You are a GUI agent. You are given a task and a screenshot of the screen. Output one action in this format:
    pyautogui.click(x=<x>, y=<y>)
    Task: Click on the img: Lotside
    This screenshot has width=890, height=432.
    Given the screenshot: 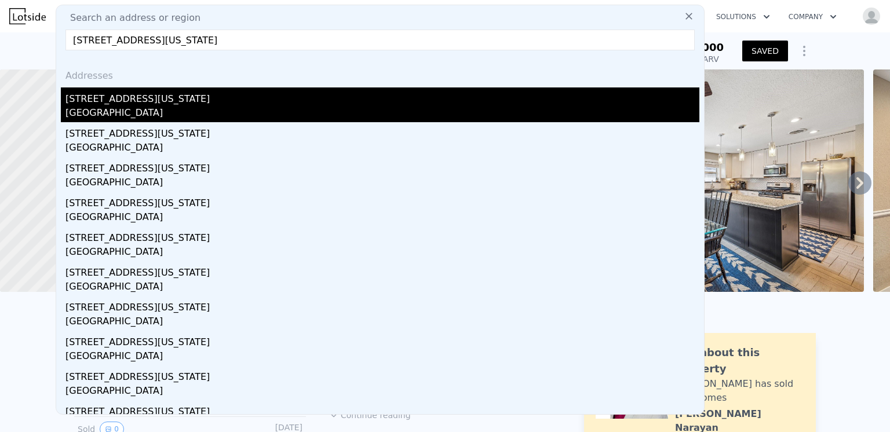 What is the action you would take?
    pyautogui.click(x=27, y=16)
    